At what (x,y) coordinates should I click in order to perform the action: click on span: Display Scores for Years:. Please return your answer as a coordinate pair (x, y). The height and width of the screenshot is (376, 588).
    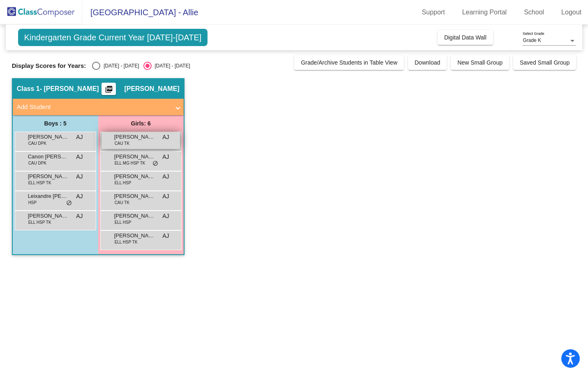
    Looking at the image, I should click on (49, 66).